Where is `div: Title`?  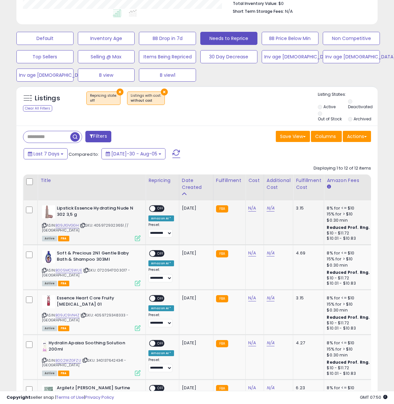
div: Title is located at coordinates (92, 181).